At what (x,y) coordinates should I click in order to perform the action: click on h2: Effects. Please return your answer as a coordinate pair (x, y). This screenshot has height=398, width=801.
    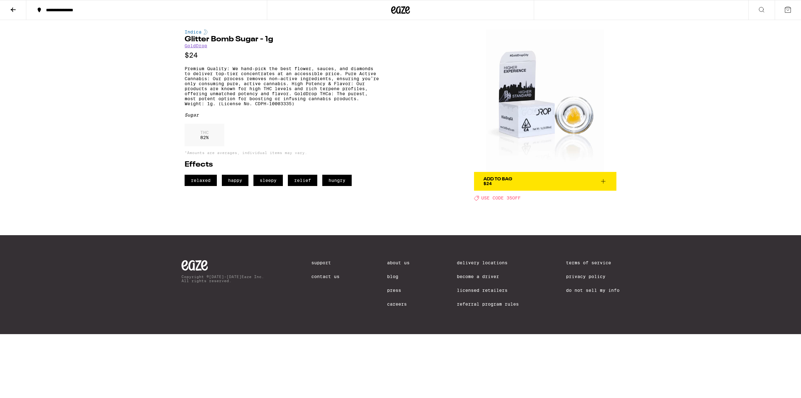
    Looking at the image, I should click on (282, 165).